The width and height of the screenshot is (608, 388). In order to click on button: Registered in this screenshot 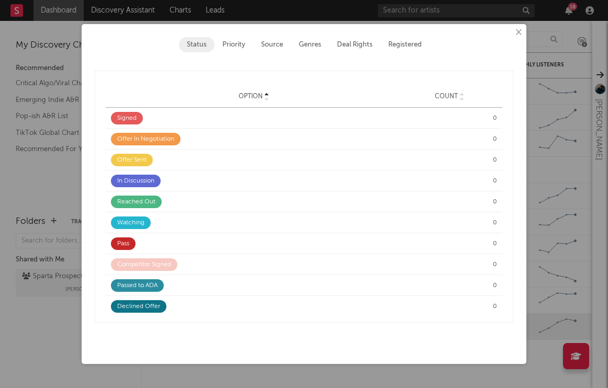, I will do `click(405, 44)`.